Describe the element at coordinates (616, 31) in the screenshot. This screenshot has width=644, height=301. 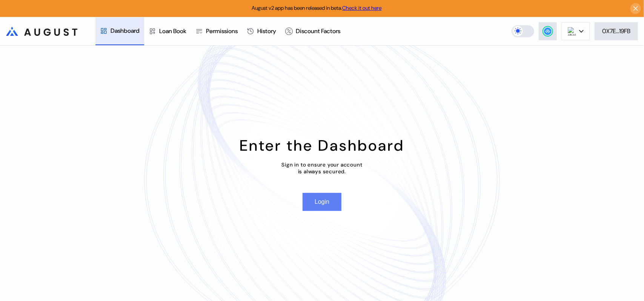
I see `button: 0X7E...19FB` at that location.